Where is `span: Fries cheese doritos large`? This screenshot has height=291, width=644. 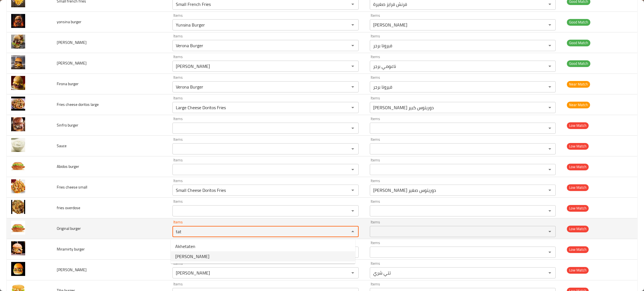 span: Fries cheese doritos large is located at coordinates (77, 105).